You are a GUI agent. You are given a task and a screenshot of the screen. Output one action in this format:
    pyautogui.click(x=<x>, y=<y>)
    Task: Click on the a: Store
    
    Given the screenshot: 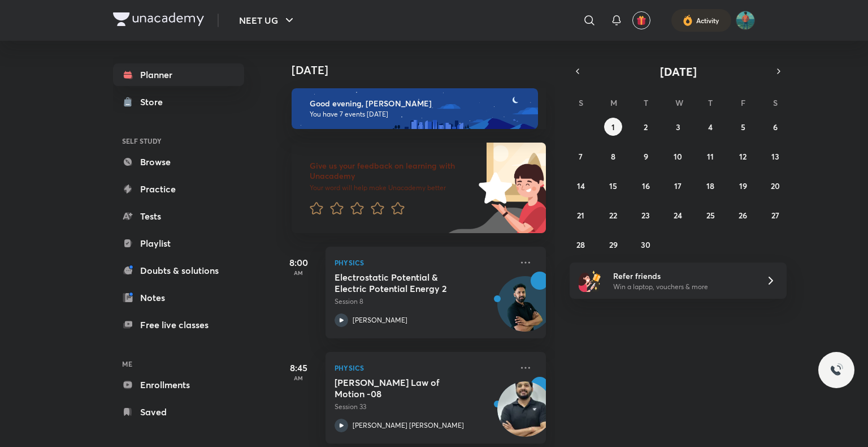 What is the action you would take?
    pyautogui.click(x=178, y=102)
    